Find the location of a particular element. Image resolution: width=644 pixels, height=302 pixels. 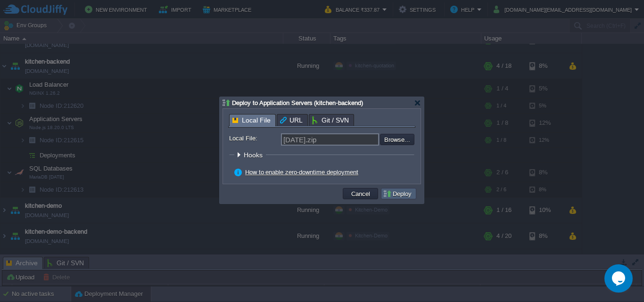

span: Hooks is located at coordinates (254, 155).